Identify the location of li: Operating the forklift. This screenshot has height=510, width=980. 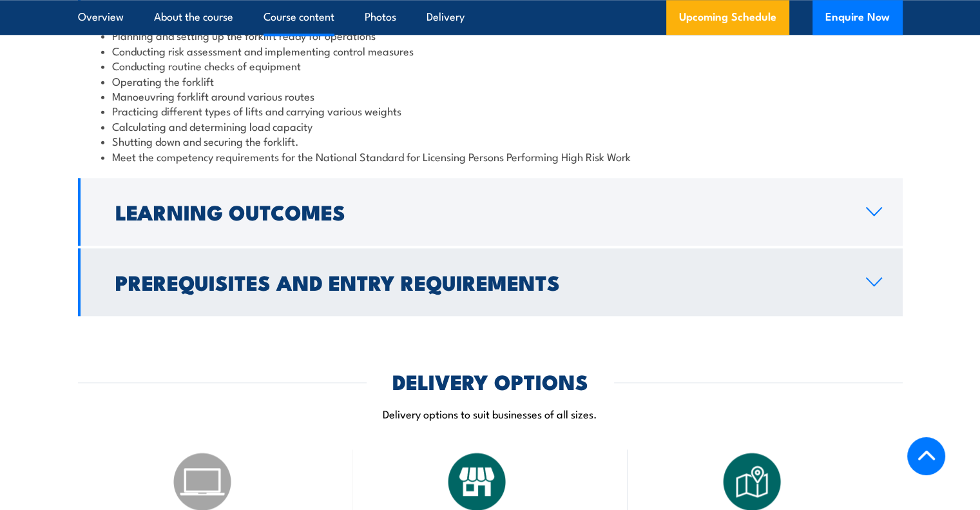
(490, 81).